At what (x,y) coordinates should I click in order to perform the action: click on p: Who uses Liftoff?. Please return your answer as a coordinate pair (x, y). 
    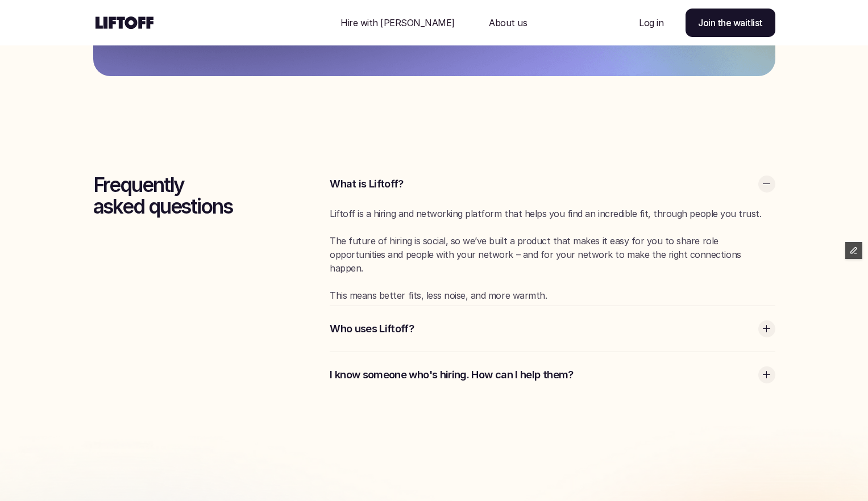
    Looking at the image, I should click on (540, 329).